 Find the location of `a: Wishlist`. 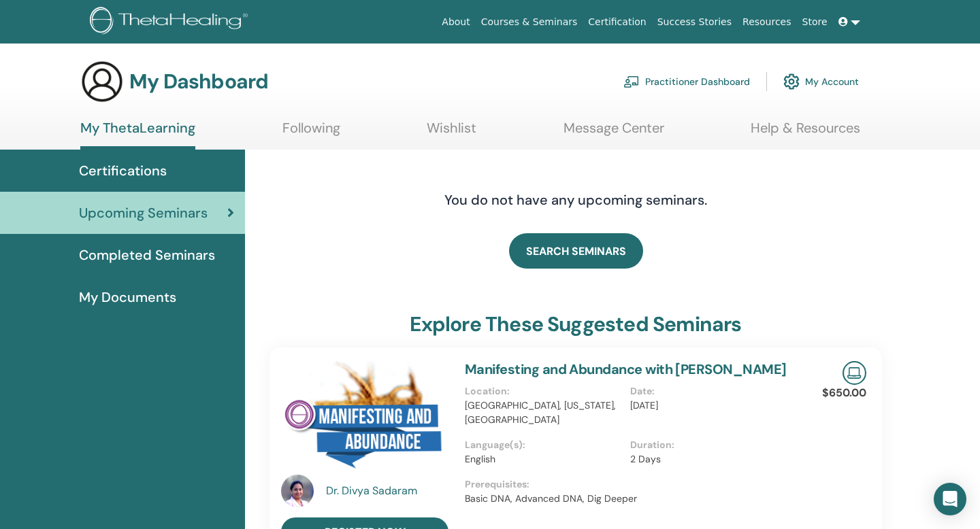

a: Wishlist is located at coordinates (451, 132).